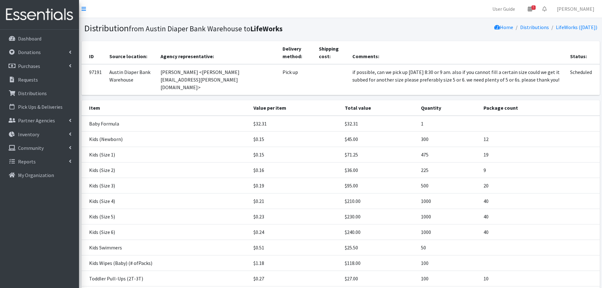 The height and width of the screenshot is (288, 602). I want to click on td: $0.21, so click(295, 201).